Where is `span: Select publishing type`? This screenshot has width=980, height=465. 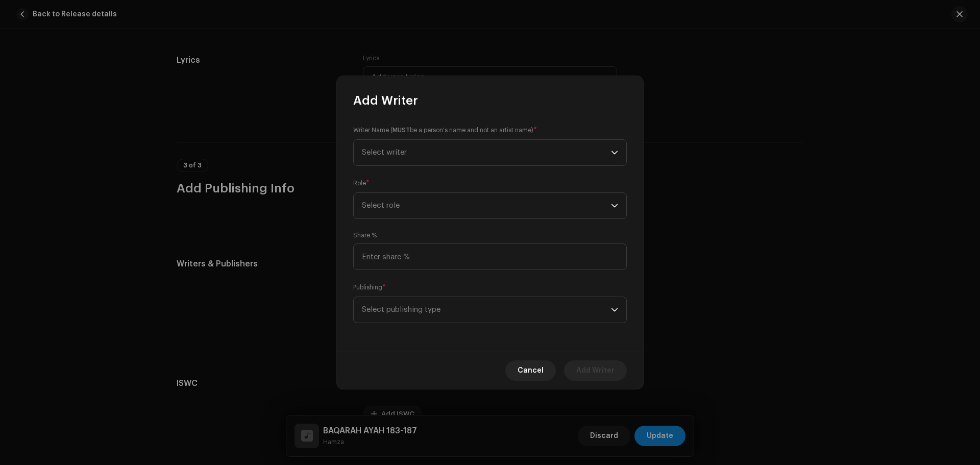
span: Select publishing type is located at coordinates (486, 310).